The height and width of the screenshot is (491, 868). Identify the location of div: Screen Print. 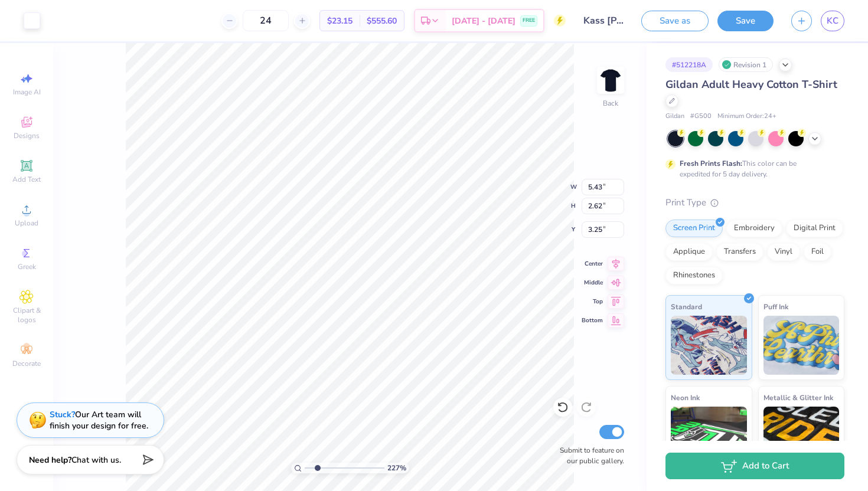
(694, 228).